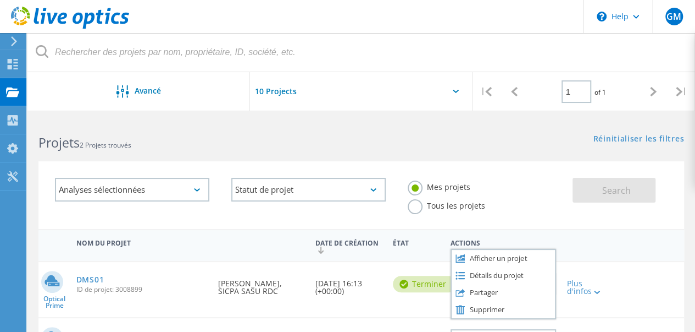  What do you see at coordinates (617, 190) in the screenshot?
I see `span: Search` at bounding box center [617, 190].